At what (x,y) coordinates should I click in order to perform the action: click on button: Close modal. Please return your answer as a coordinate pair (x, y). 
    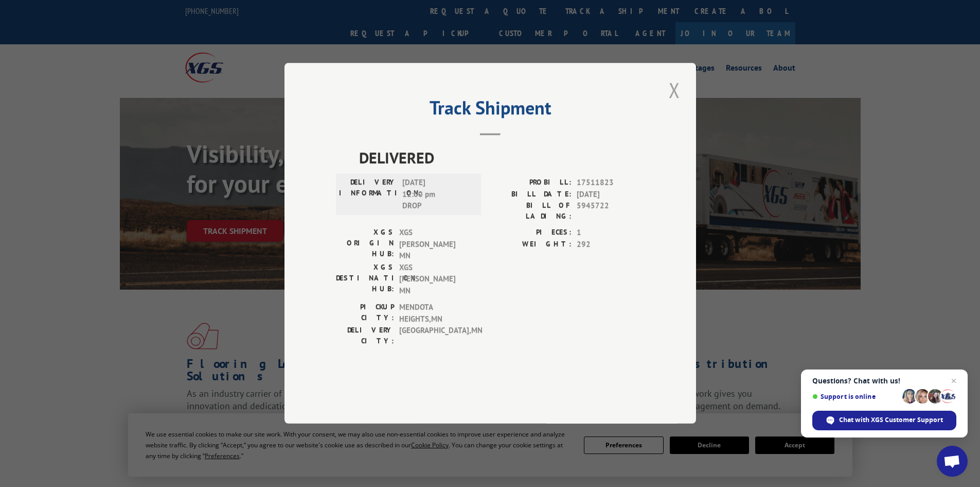
    Looking at the image, I should click on (674, 90).